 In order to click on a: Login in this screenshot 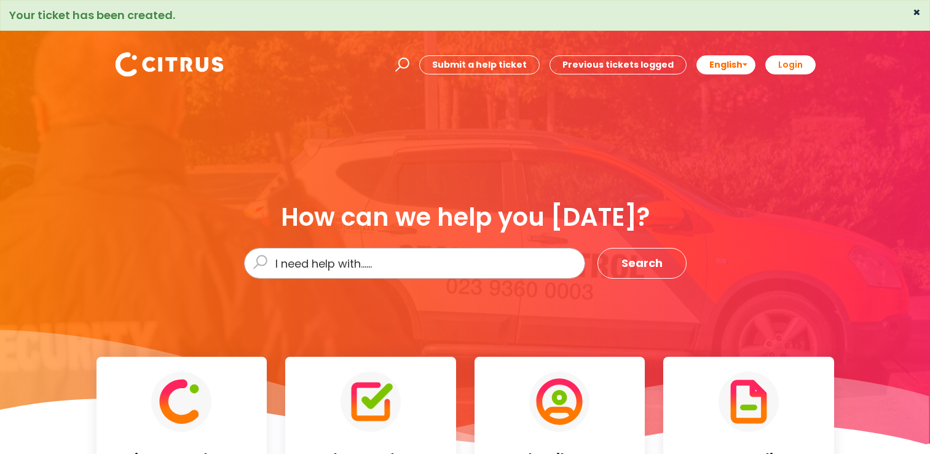, I will do `click(791, 65)`.